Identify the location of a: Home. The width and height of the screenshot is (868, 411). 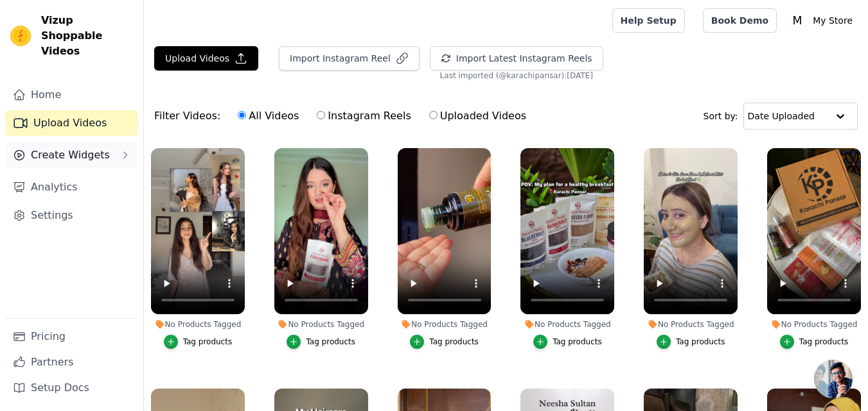
(72, 95).